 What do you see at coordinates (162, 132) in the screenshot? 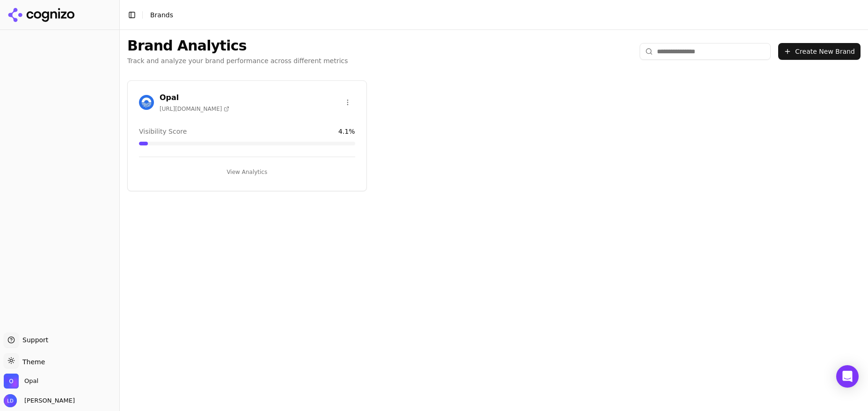
I see `span: Visibility Score` at bounding box center [162, 132].